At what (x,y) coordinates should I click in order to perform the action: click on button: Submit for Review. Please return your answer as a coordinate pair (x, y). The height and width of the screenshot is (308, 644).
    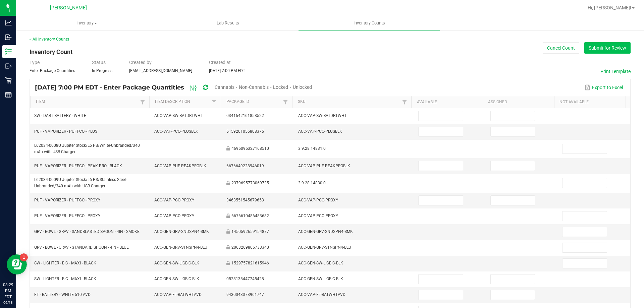
    Looking at the image, I should click on (607, 48).